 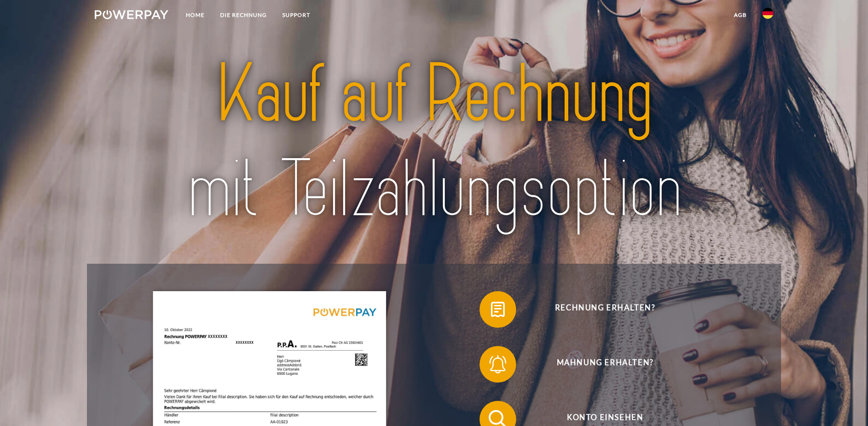 I want to click on img: logo-powerpay-white.svg, so click(x=131, y=15).